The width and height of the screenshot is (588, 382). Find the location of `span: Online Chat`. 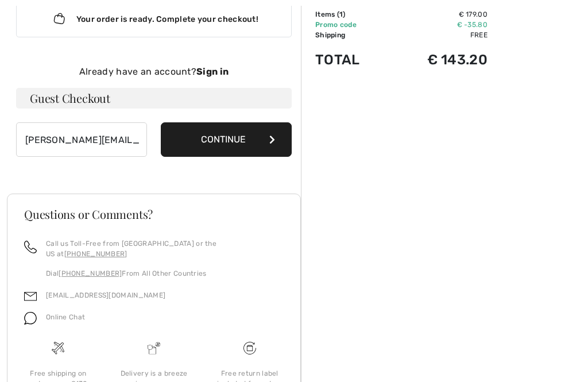

span: Online Chat is located at coordinates (65, 317).